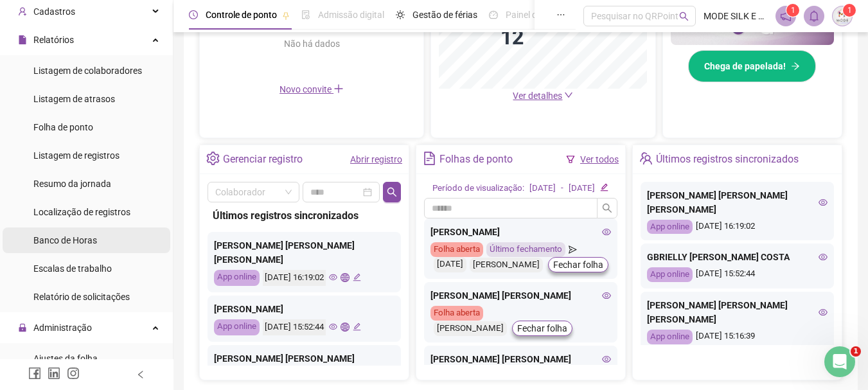 The image size is (868, 390). I want to click on div: Período de visualização:, so click(478, 188).